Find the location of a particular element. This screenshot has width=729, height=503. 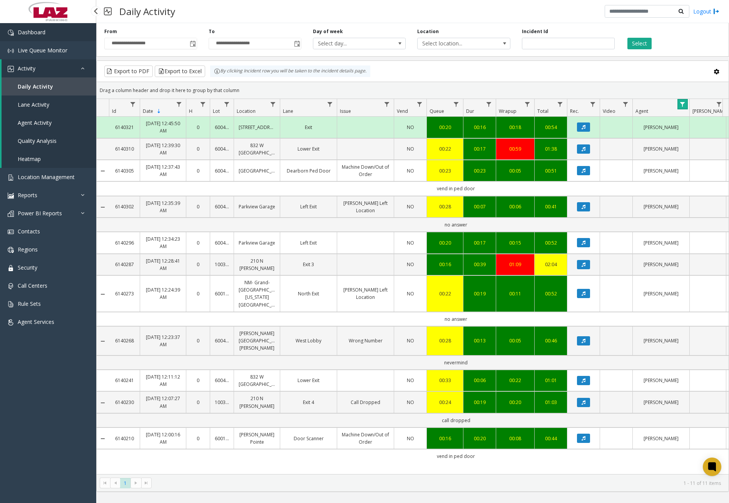

span: Activity is located at coordinates (27, 68).